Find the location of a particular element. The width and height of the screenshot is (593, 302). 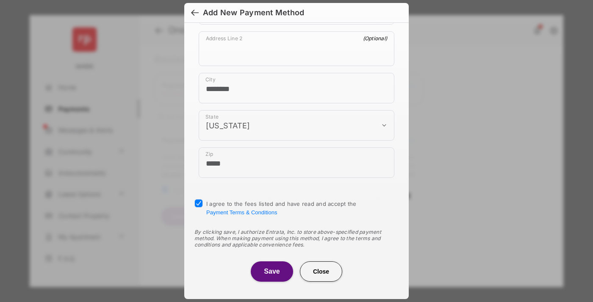

button: Save is located at coordinates (272, 271).